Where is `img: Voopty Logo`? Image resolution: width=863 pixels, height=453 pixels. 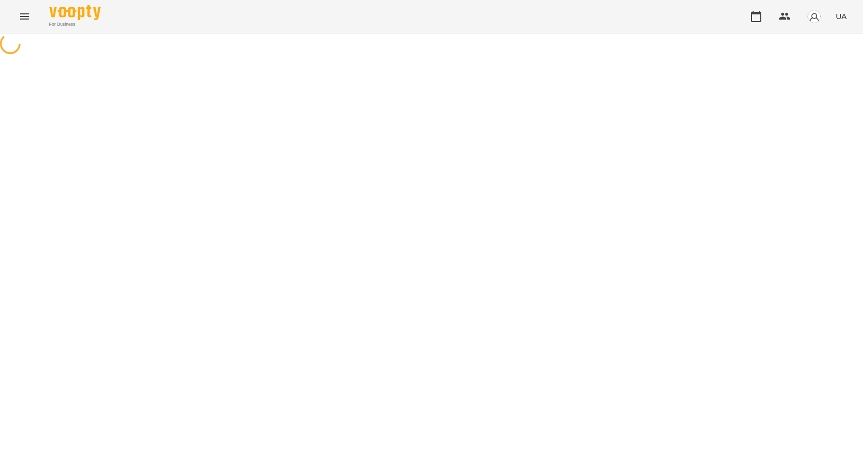 img: Voopty Logo is located at coordinates (75, 12).